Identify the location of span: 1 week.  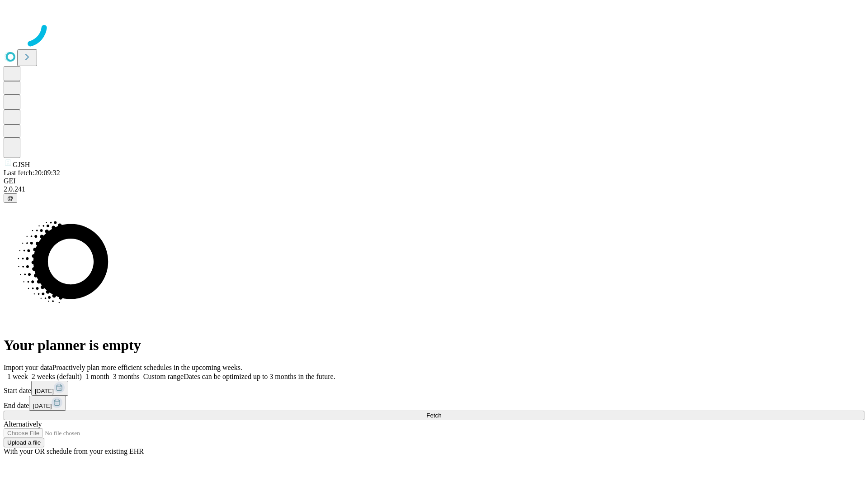
(18, 376).